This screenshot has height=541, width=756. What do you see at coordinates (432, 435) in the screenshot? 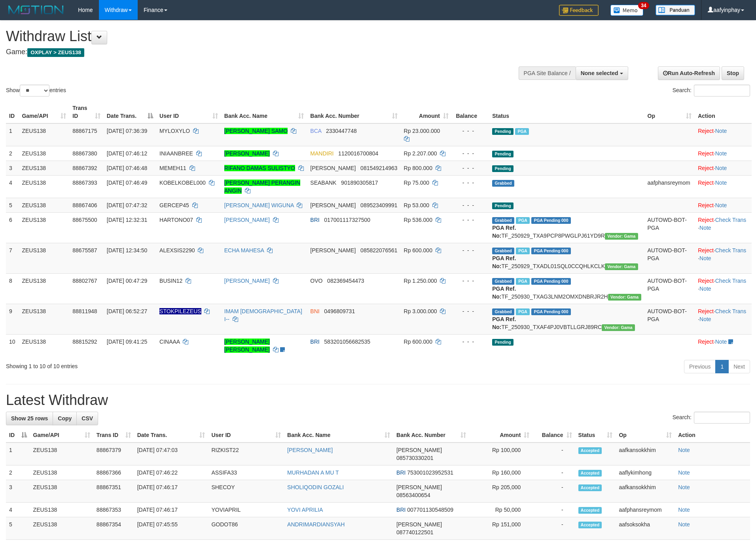
I see `th: Bank Acc. Number: activate to sort column ascending` at bounding box center [432, 435].